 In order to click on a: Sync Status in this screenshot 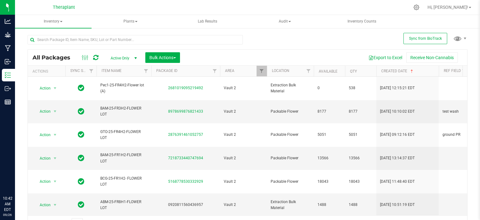, I will do `click(82, 71)`.